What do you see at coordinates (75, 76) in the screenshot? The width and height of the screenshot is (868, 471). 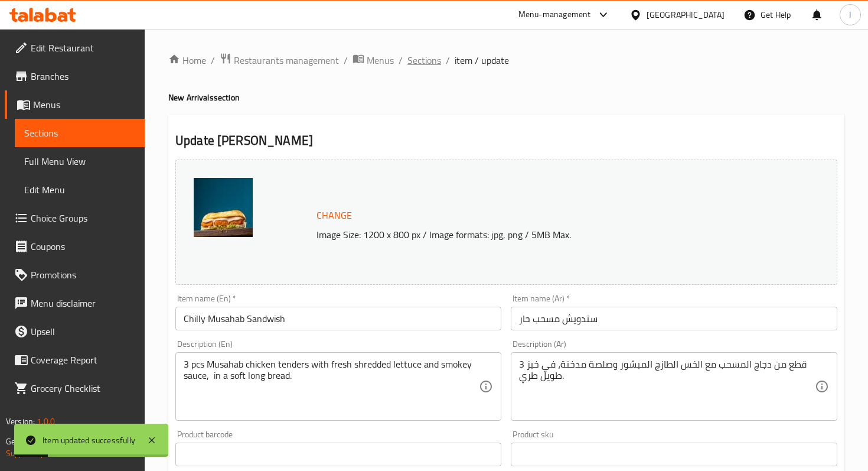 I see `a: Branches` at bounding box center [75, 76].